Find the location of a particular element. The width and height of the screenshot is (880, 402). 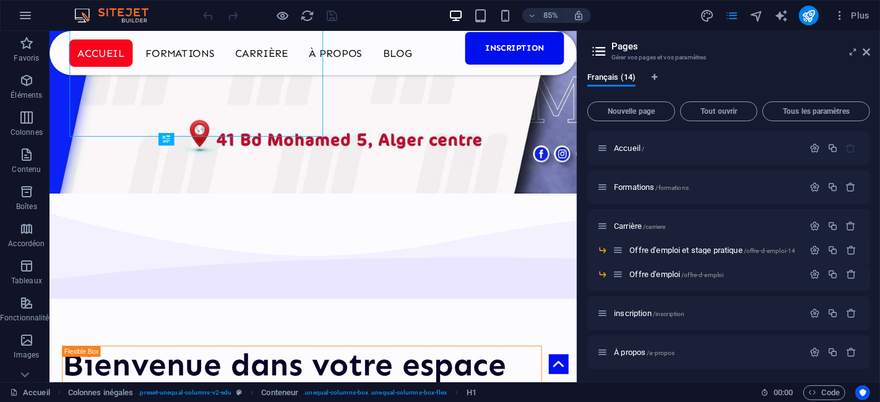

p: Images is located at coordinates (27, 355).